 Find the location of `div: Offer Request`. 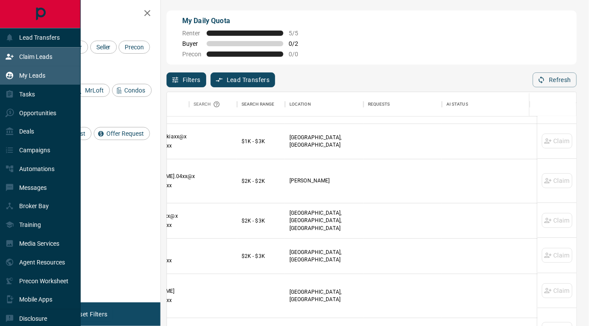

div: Offer Request is located at coordinates (122, 133).